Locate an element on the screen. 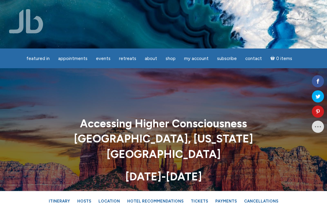 Image resolution: width=327 pixels, height=211 pixels. span: About is located at coordinates (151, 58).